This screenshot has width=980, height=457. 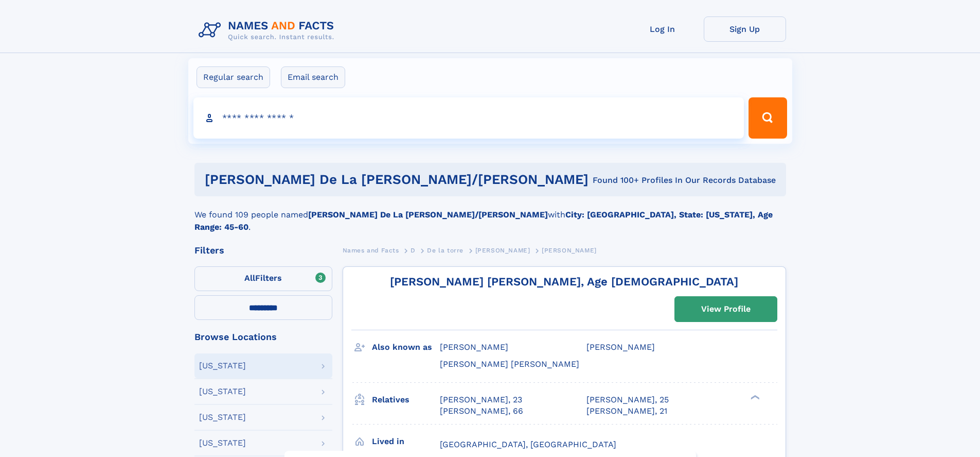 What do you see at coordinates (264, 250) in the screenshot?
I see `div: Filters` at bounding box center [264, 250].